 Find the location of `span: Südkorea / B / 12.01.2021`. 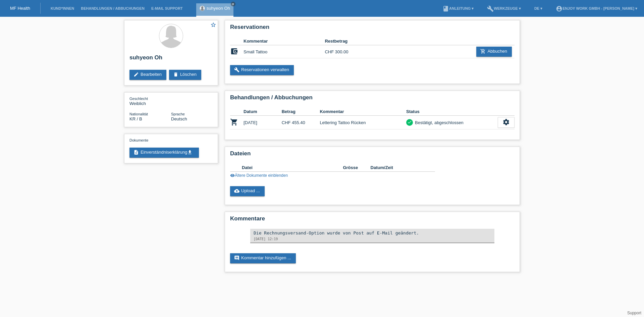

span: Südkorea / B / 12.01.2021 is located at coordinates (136, 119).